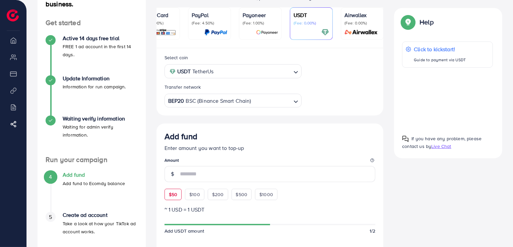 The width and height of the screenshot is (513, 247). I want to click on p: Waiting for admin verify information., so click(100, 131).